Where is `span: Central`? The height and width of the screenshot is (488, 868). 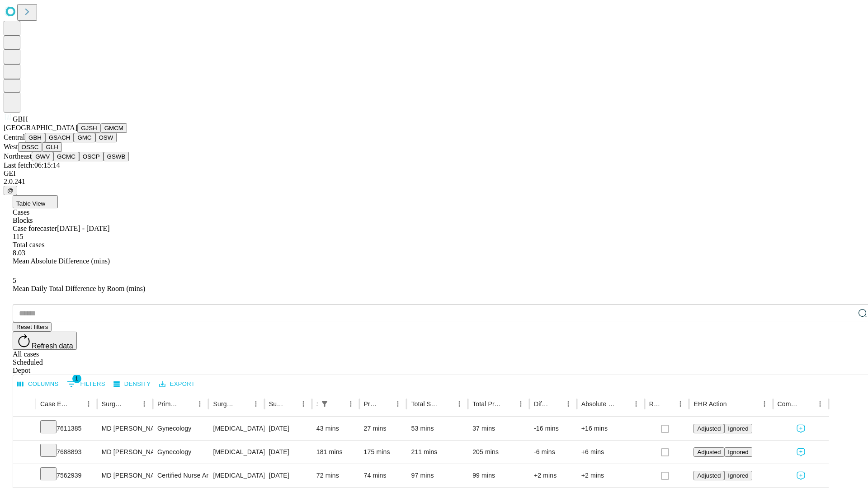 span: Central is located at coordinates (14, 137).